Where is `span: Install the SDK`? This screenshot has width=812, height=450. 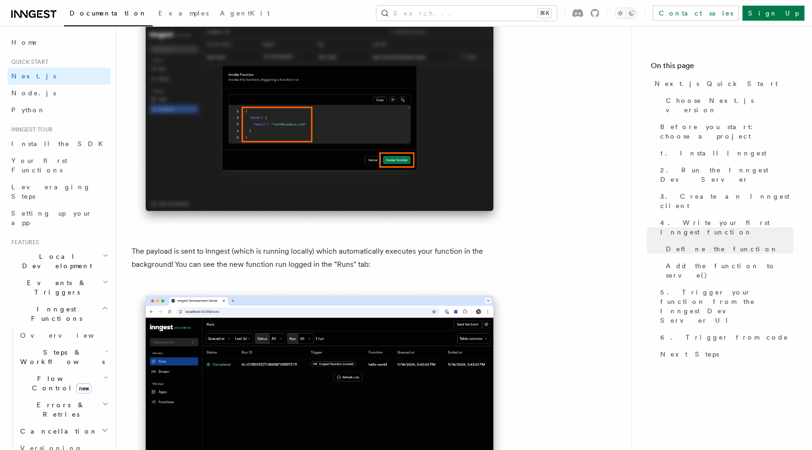 span: Install the SDK is located at coordinates (60, 144).